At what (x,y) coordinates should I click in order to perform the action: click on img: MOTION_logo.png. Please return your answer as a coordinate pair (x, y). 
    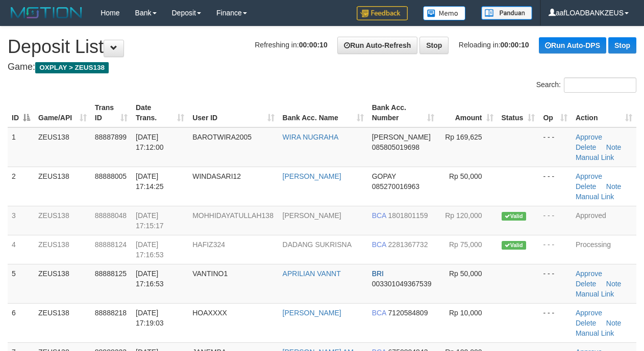
    Looking at the image, I should click on (47, 13).